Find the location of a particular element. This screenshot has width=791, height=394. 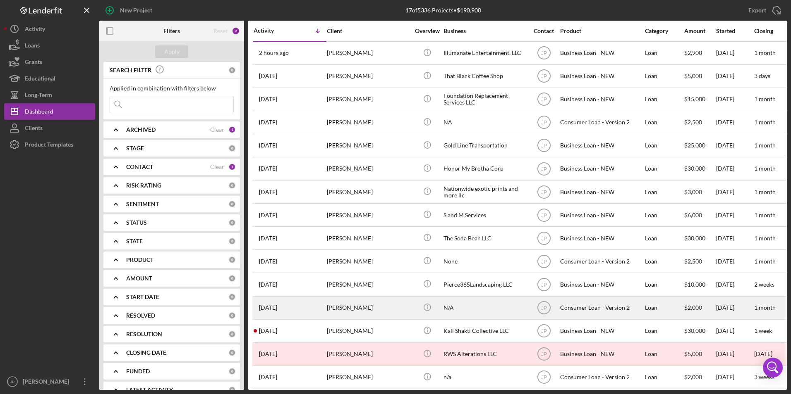

a: Grants is located at coordinates (50, 62).